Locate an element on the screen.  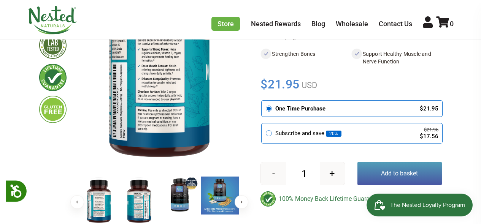
button: Add to basket is located at coordinates (400, 174).